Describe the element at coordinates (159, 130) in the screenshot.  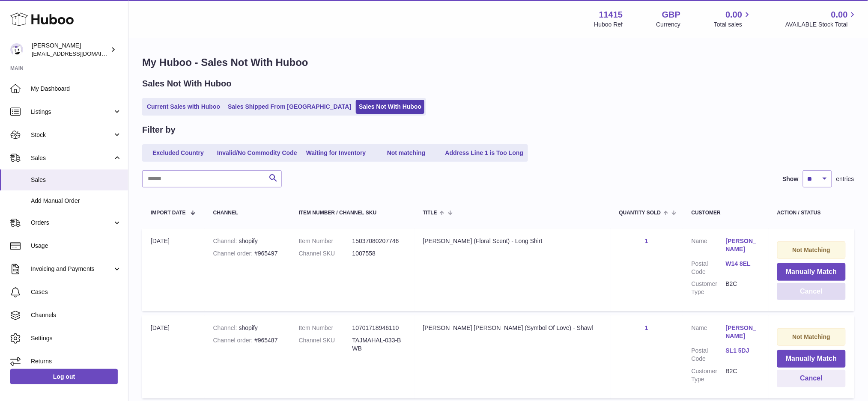
I see `h2: Filter by` at that location.